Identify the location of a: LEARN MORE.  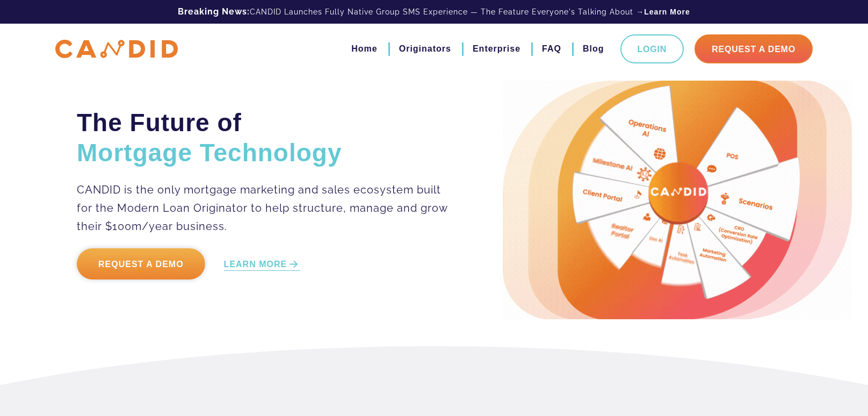
(262, 264).